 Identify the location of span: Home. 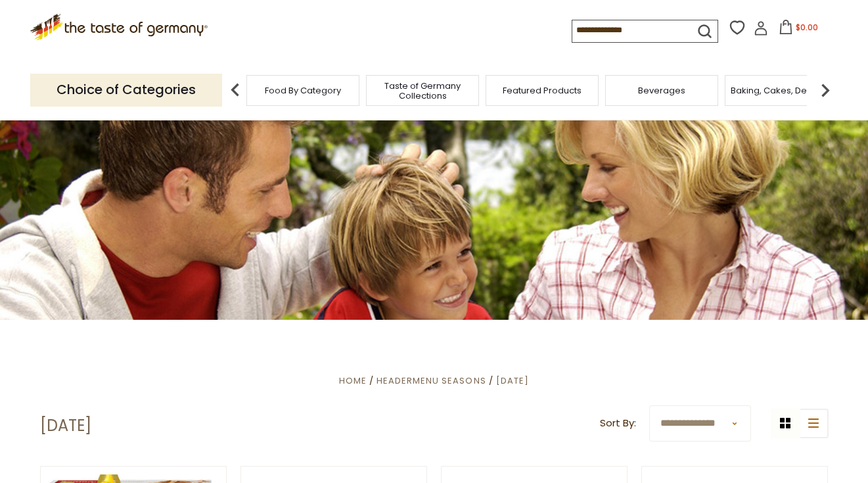
(353, 380).